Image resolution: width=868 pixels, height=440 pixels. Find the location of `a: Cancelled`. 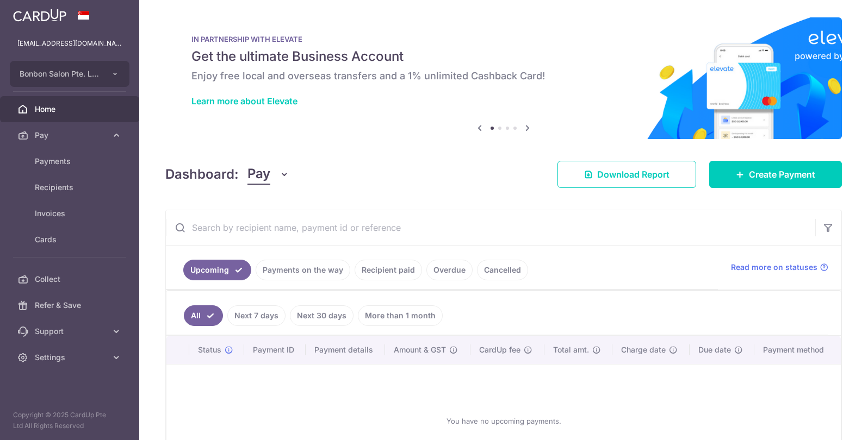

a: Cancelled is located at coordinates (503, 270).